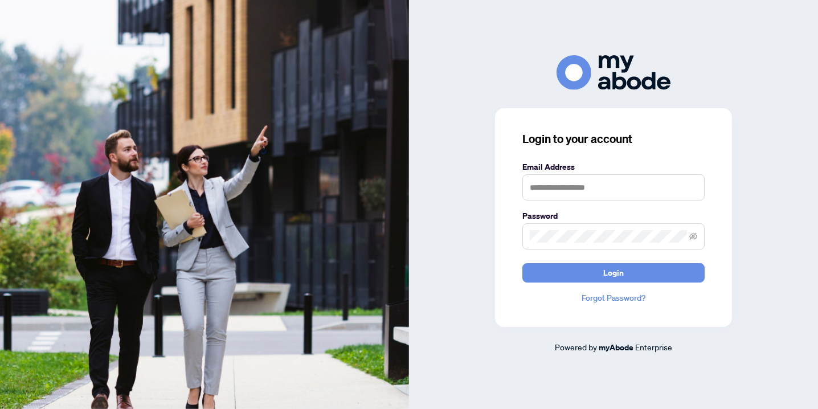 Image resolution: width=818 pixels, height=409 pixels. Describe the element at coordinates (613, 273) in the screenshot. I see `button: Login` at that location.